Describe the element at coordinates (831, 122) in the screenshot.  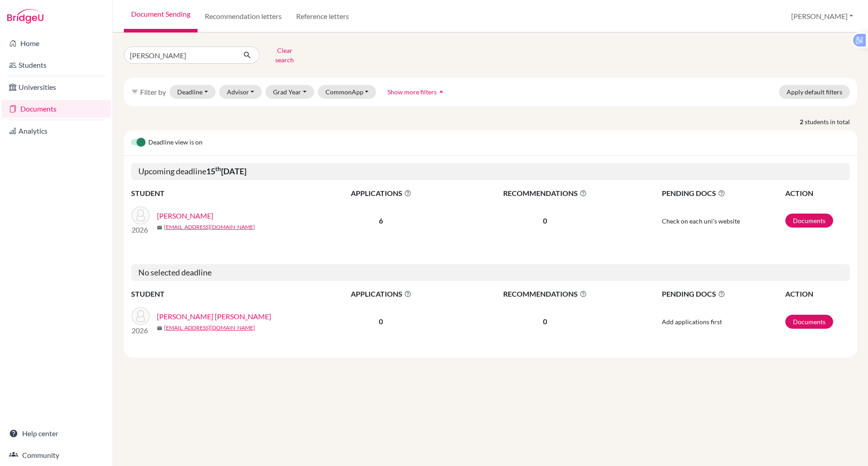
I see `span: students in total` at that location.